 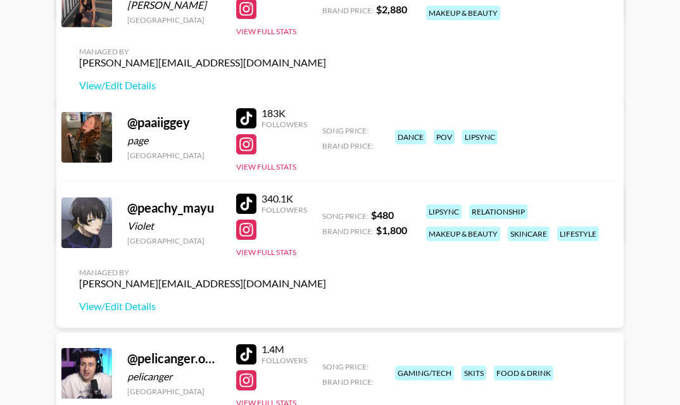 What do you see at coordinates (383, 215) in the screenshot?
I see `strong: $ 480` at bounding box center [383, 215].